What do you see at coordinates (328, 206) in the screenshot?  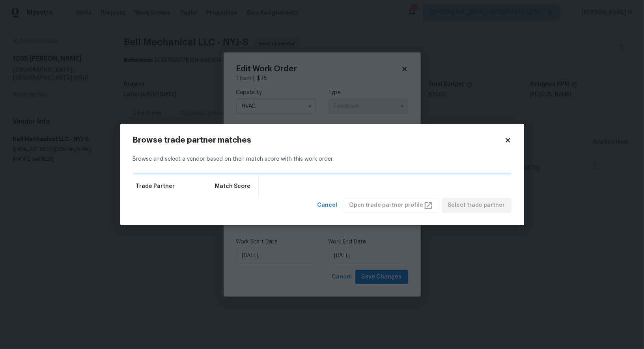 I see `button: Cancel` at bounding box center [328, 206].